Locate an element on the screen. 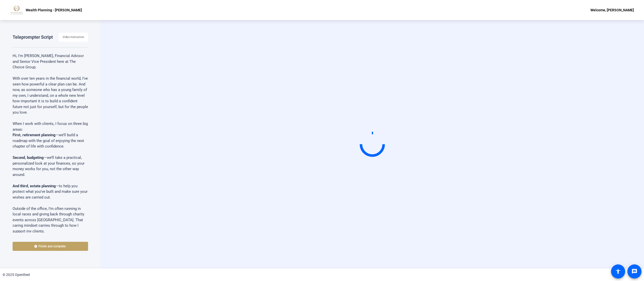 The height and width of the screenshot is (281, 644). strong: Second, budgeting is located at coordinates (28, 158).